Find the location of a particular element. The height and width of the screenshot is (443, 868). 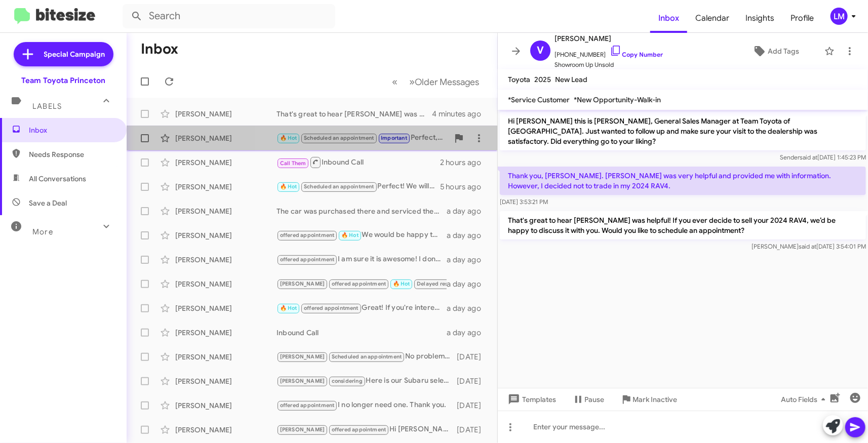

div: No problem at all! 4 o'clock works just fine. Looking forward to seeing you then! is located at coordinates (366, 356).